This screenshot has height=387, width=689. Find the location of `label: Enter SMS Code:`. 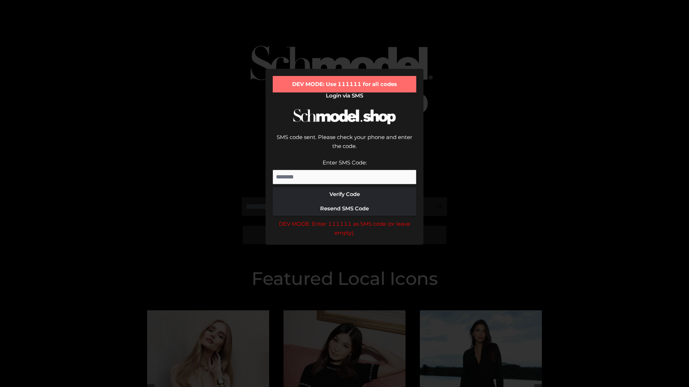

label: Enter SMS Code: is located at coordinates (344, 163).